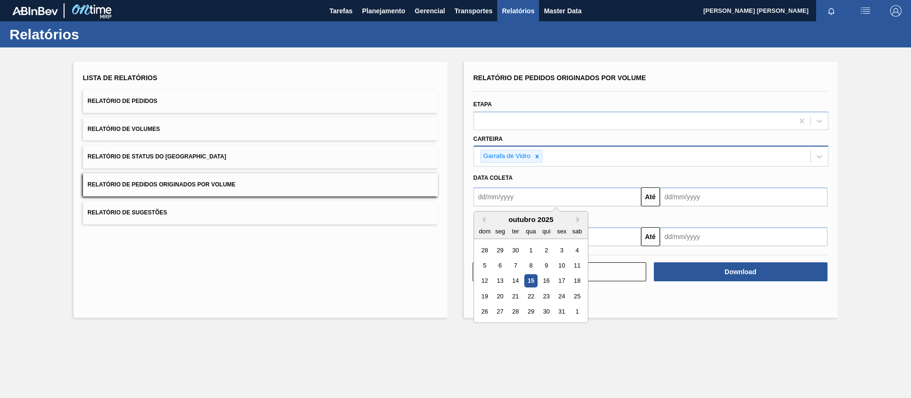 The image size is (911, 398). I want to click on button: Limpar, so click(559, 272).